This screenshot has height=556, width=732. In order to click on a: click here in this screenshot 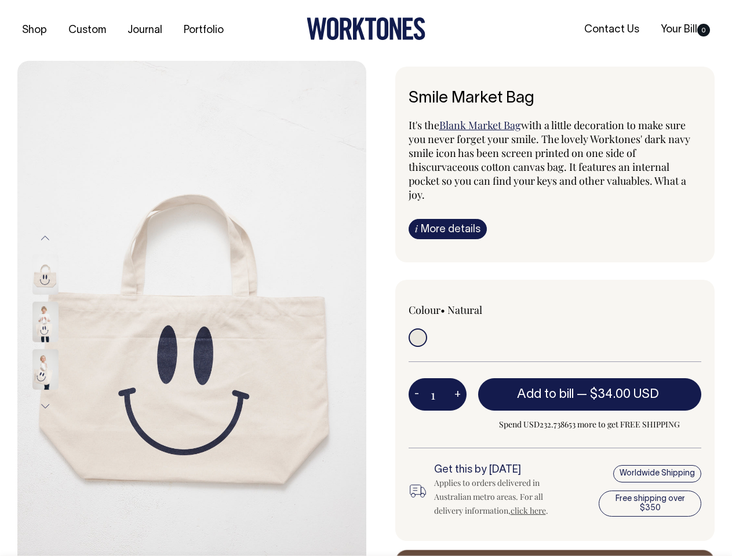, I will do `click(528, 511)`.